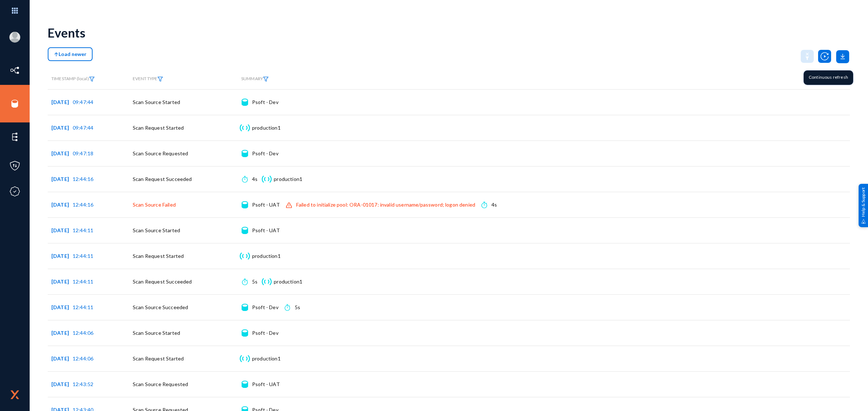 The height and width of the screenshot is (411, 868). What do you see at coordinates (864, 221) in the screenshot?
I see `img: help_support.svg` at bounding box center [864, 221].